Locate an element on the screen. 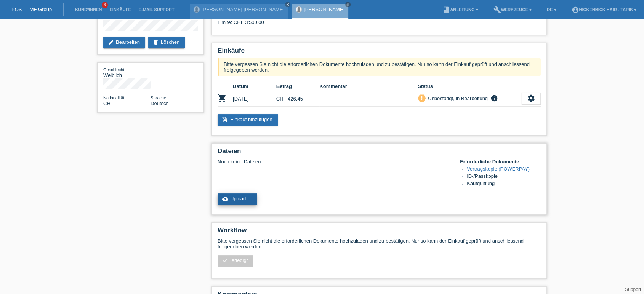 The height and width of the screenshot is (294, 644). i: add_shopping_cart is located at coordinates (225, 120).